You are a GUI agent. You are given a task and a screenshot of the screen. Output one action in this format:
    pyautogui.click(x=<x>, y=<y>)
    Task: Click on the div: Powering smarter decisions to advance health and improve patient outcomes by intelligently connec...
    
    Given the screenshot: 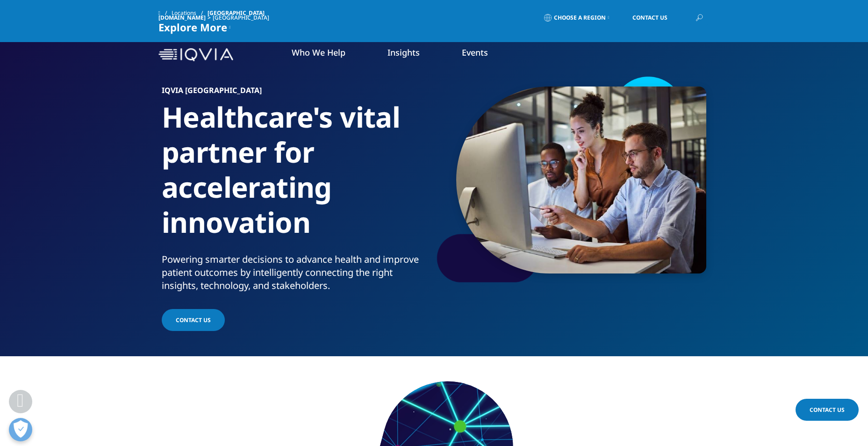 What is the action you would take?
    pyautogui.click(x=296, y=272)
    